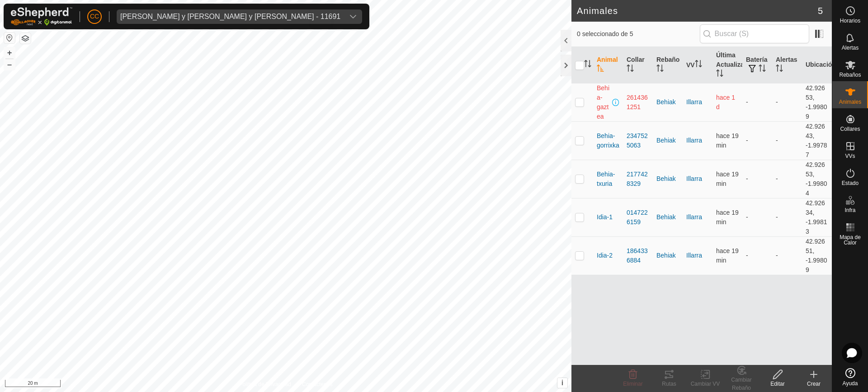  What do you see at coordinates (353, 17) in the screenshot?
I see `div: dropdown trigger` at bounding box center [353, 17].